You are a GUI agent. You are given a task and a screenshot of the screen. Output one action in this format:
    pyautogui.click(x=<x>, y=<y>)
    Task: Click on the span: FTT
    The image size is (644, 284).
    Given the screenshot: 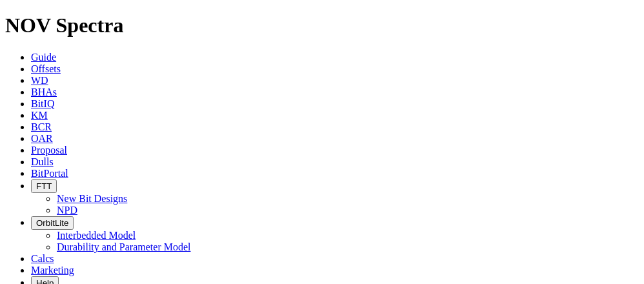 What is the action you would take?
    pyautogui.click(x=44, y=186)
    